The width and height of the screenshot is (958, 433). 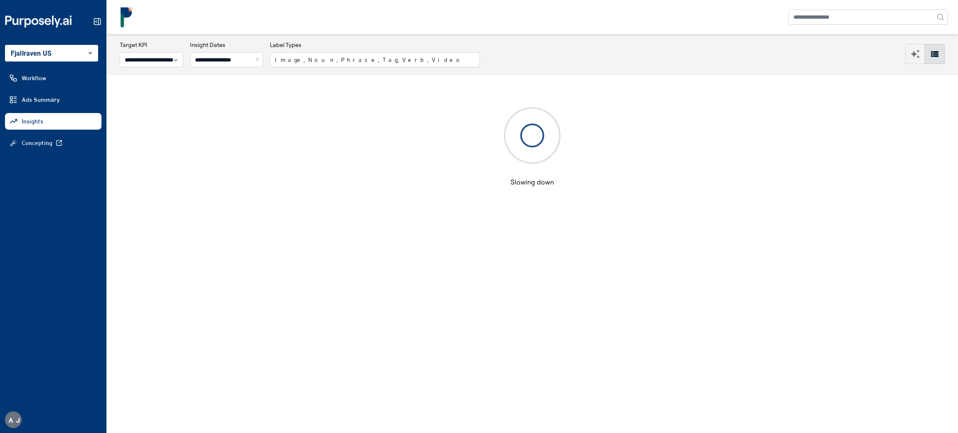 I want to click on a: Workflow, so click(x=53, y=78).